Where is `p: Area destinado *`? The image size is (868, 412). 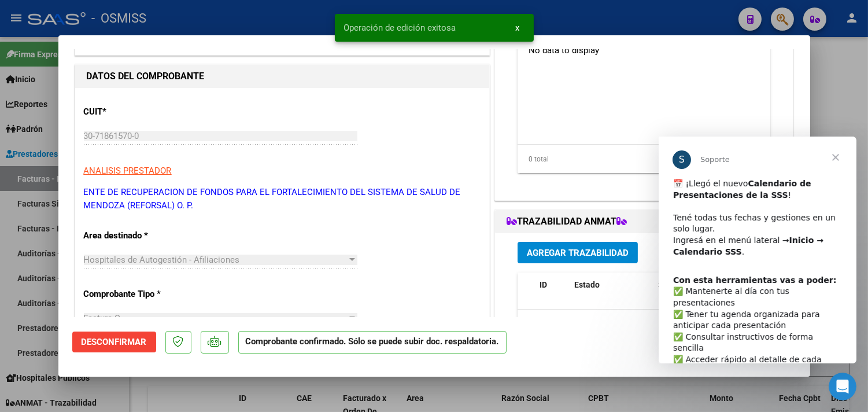 p: Area destinado * is located at coordinates (144, 235).